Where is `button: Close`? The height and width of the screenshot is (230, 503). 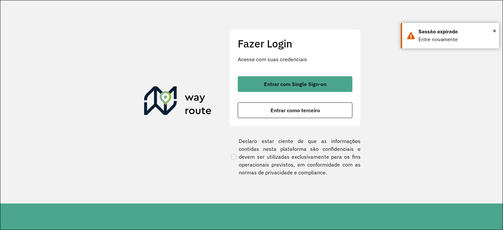
button: Close is located at coordinates (494, 31).